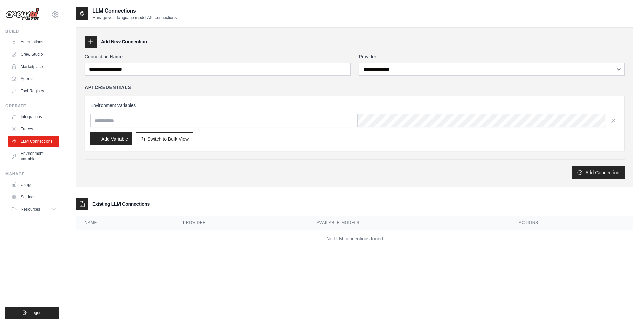 The width and height of the screenshot is (644, 324). What do you see at coordinates (22, 14) in the screenshot?
I see `img: Logo` at bounding box center [22, 14].